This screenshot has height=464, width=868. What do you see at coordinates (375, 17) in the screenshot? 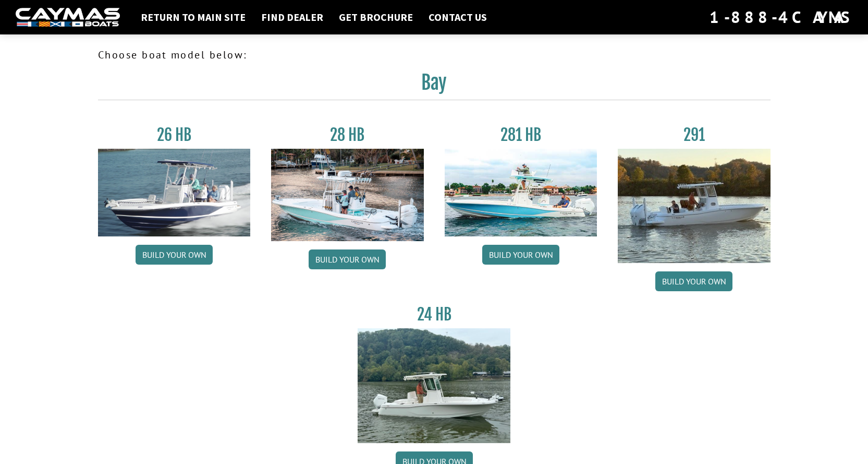
I see `a: Get Brochure` at bounding box center [375, 17].